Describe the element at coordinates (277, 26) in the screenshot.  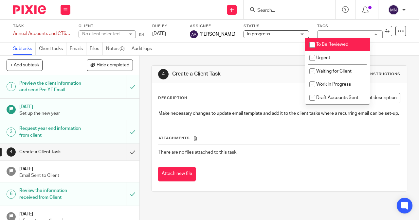
I see `label: Status` at that location.